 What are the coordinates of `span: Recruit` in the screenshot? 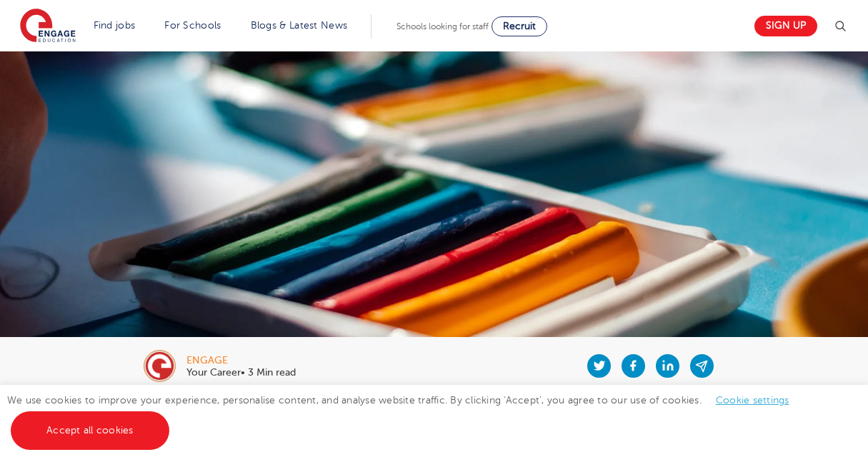 It's located at (519, 25).